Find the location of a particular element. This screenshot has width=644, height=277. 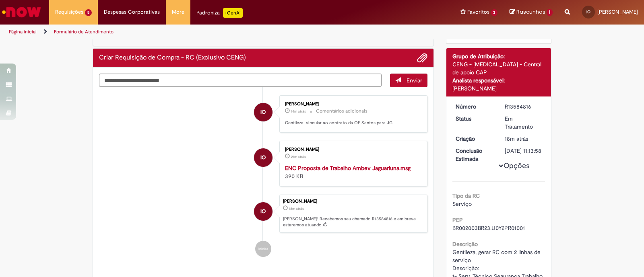

b: Tipo da RC is located at coordinates (466, 196).